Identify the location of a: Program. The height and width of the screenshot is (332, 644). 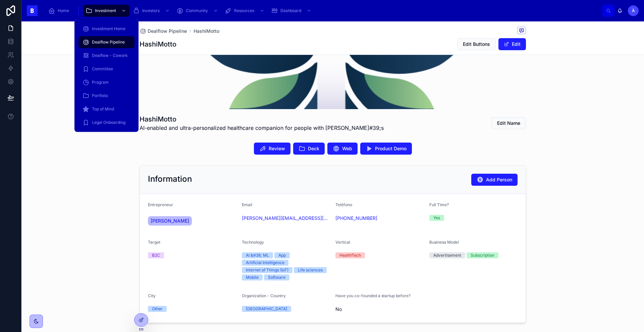
(106, 82).